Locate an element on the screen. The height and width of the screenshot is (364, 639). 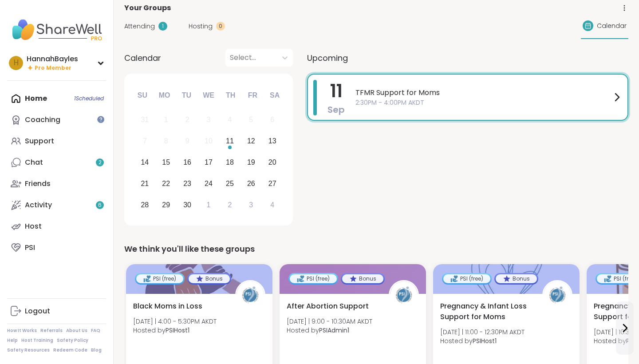
div: 15 is located at coordinates (166, 162).